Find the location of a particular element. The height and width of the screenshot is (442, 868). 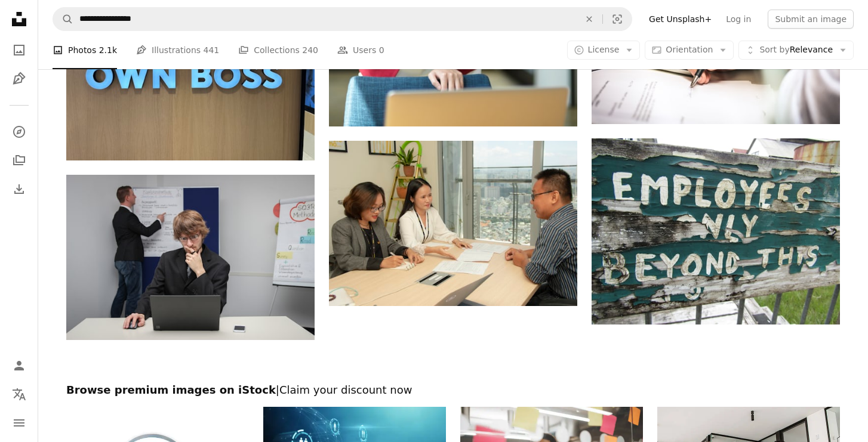

span: 0 is located at coordinates (382, 50).